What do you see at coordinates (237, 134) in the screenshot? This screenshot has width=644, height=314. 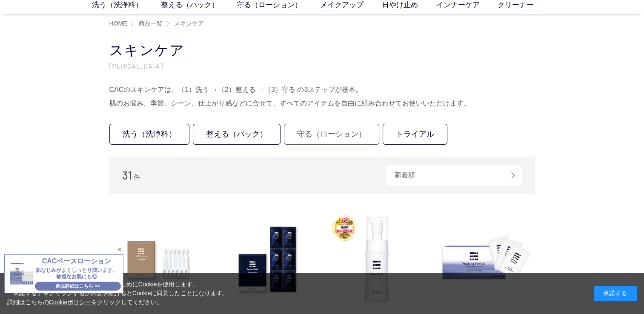 I see `a: 整える（パック）` at bounding box center [237, 134].